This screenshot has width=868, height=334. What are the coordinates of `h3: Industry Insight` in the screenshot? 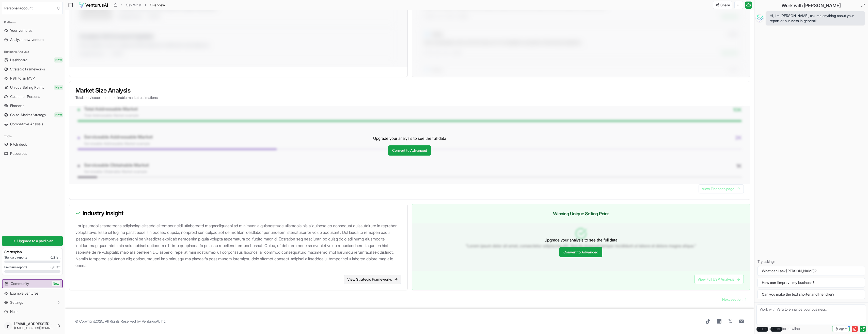 It's located at (238, 213).